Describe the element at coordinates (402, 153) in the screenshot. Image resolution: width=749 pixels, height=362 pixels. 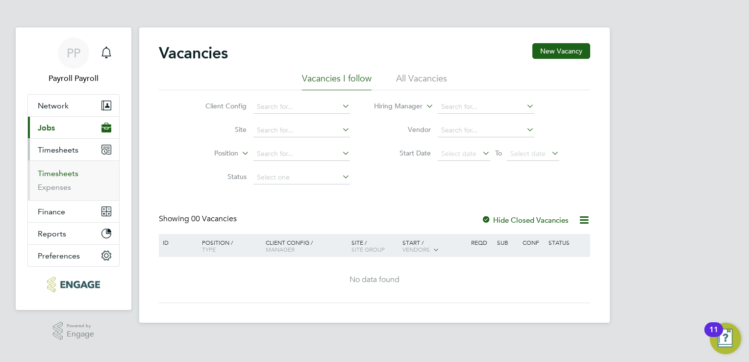
I see `label: Start Date` at that location.